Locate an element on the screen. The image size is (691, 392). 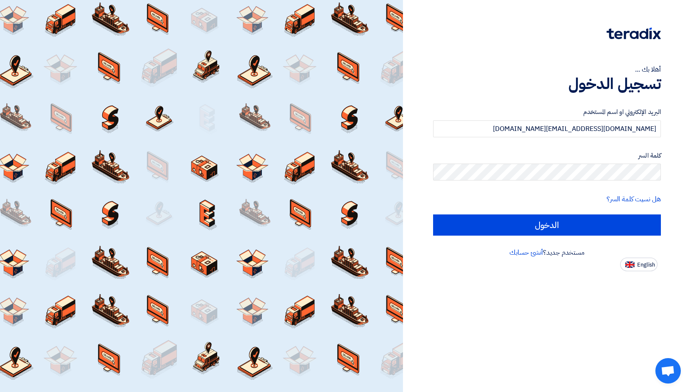
a: هل نسيت كلمة السر؟ is located at coordinates (633, 199).